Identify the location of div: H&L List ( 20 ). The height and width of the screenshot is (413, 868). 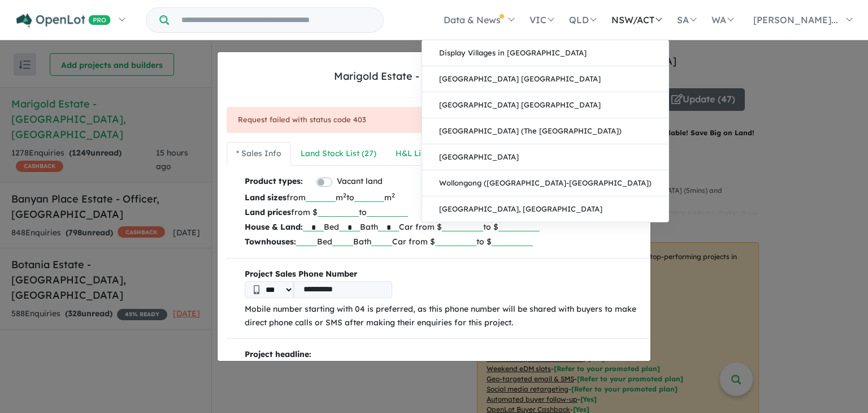
(421, 154).